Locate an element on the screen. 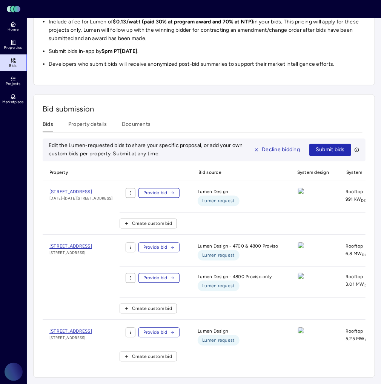 The height and width of the screenshot is (384, 381). strong: $0.13/watt (paid 30% at program award and 70% at NTP) is located at coordinates (184, 22).